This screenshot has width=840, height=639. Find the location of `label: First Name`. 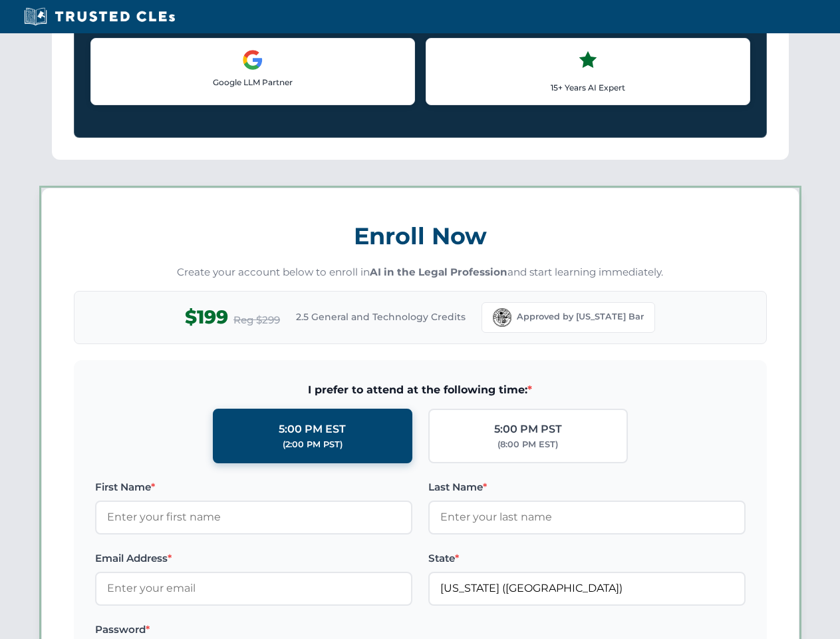

label: First Name is located at coordinates (254, 487).